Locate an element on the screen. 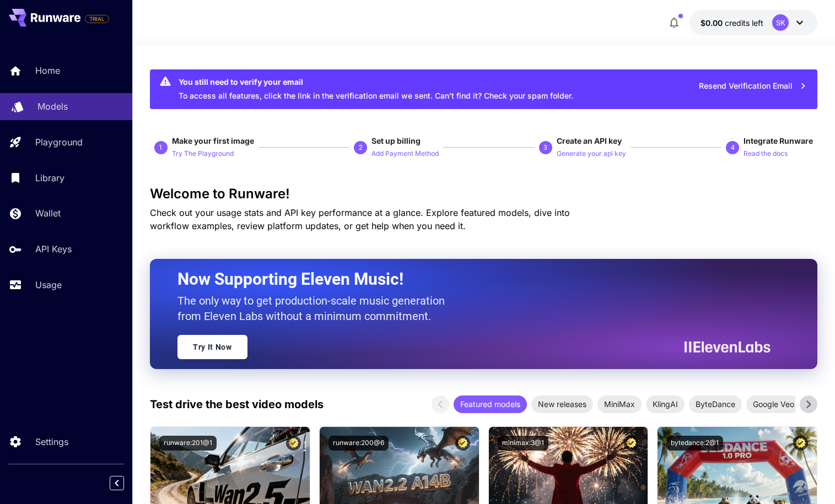 The width and height of the screenshot is (835, 504). p: Library is located at coordinates (50, 178).